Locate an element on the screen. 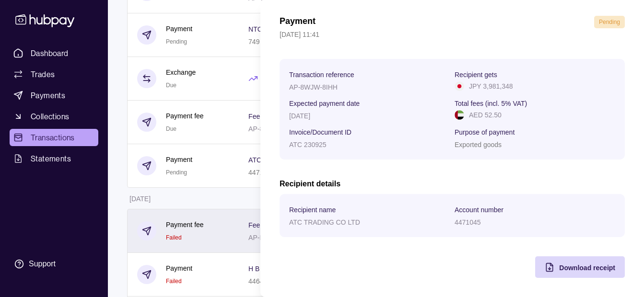 The image size is (644, 297). p: Total fees (incl. 5% VAT) is located at coordinates (491, 104).